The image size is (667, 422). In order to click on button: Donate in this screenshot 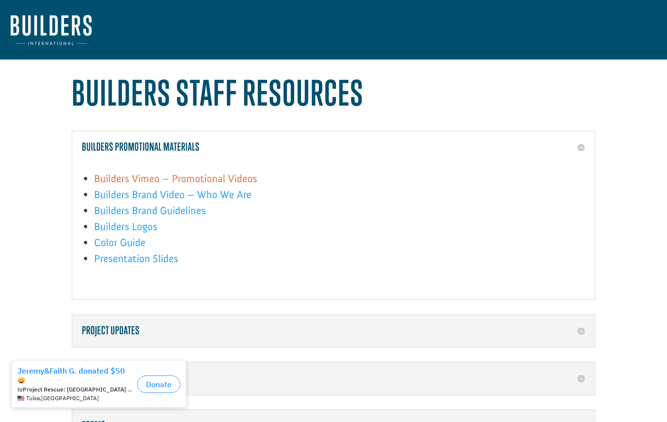, I will do `click(158, 28)`.